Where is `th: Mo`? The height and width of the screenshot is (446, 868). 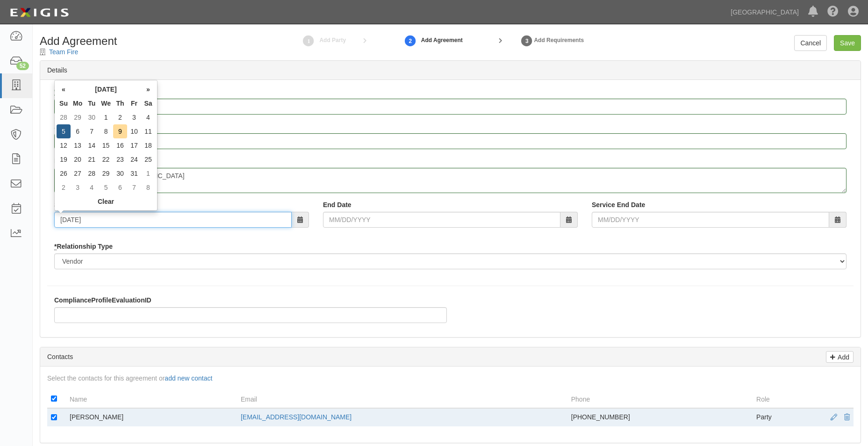
th: Mo is located at coordinates (77, 103).